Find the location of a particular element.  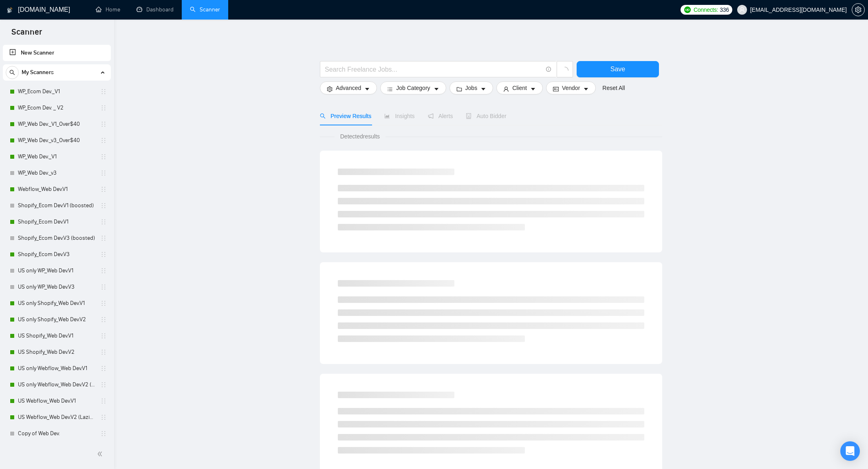

a: Shopify_Ecom Dev.V3 is located at coordinates (56, 255).